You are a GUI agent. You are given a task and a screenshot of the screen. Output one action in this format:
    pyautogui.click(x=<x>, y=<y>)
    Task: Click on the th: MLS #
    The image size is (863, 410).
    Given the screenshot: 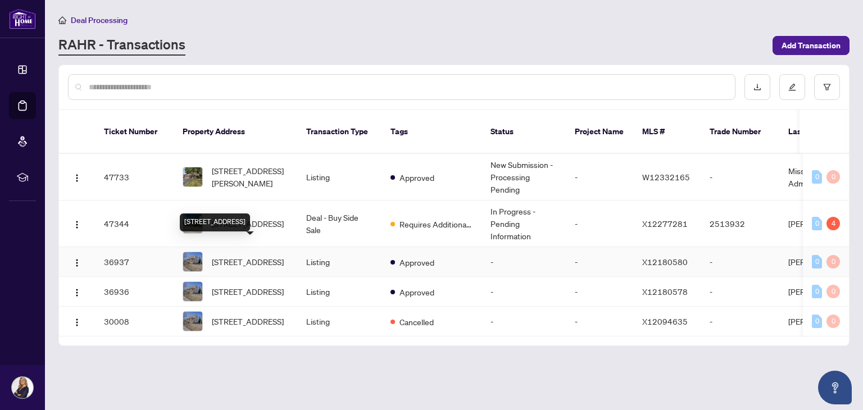 What is the action you would take?
    pyautogui.click(x=667, y=132)
    